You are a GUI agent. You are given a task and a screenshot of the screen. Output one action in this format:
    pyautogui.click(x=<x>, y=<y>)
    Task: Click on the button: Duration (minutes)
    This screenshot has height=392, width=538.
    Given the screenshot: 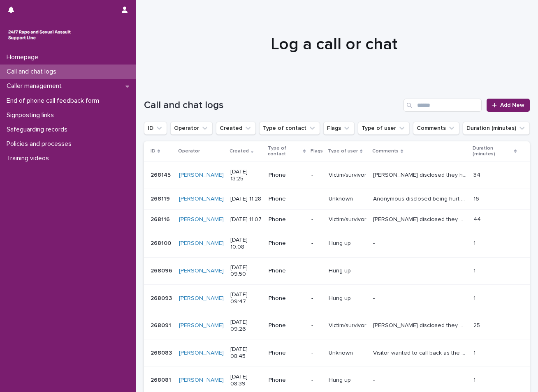 What is the action you would take?
    pyautogui.click(x=496, y=128)
    